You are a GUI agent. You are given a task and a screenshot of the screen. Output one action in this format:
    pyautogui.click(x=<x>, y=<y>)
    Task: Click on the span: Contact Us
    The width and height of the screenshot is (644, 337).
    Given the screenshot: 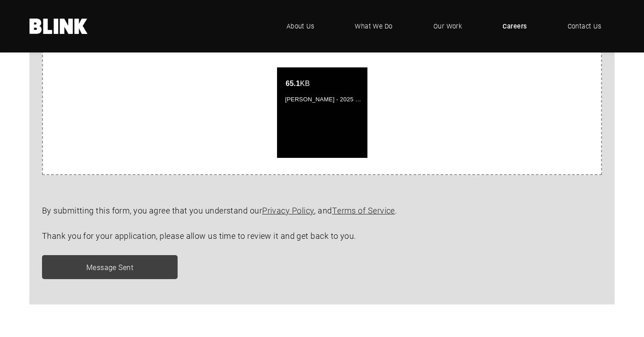 What is the action you would take?
    pyautogui.click(x=584, y=26)
    